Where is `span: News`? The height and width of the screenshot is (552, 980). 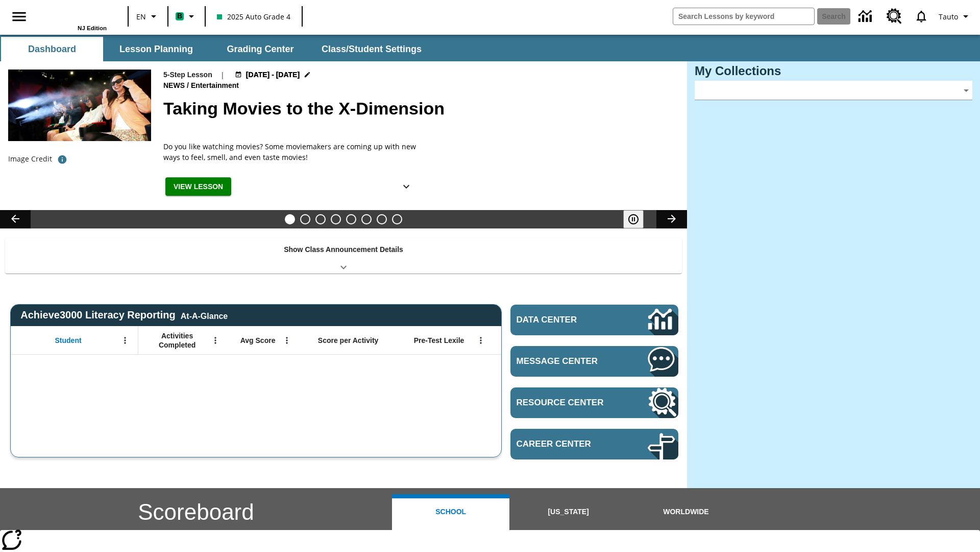 span: News is located at coordinates (175, 86).